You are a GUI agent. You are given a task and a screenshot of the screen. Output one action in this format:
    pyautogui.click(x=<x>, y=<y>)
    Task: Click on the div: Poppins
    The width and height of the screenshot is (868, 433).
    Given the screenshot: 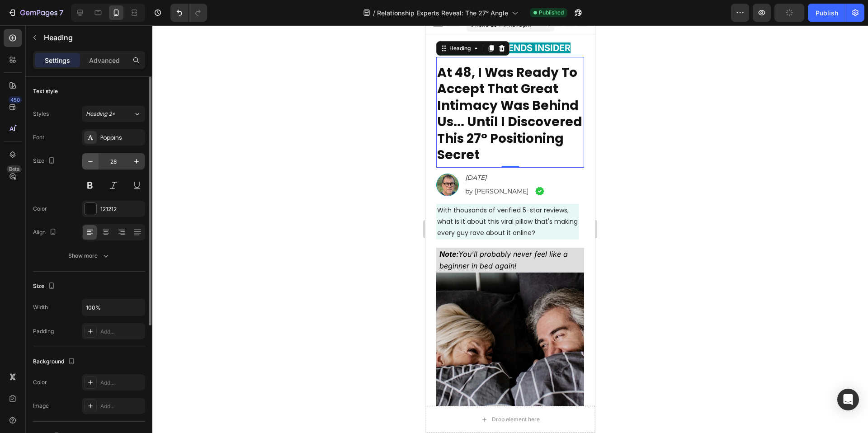 What is the action you would take?
    pyautogui.click(x=122, y=138)
    